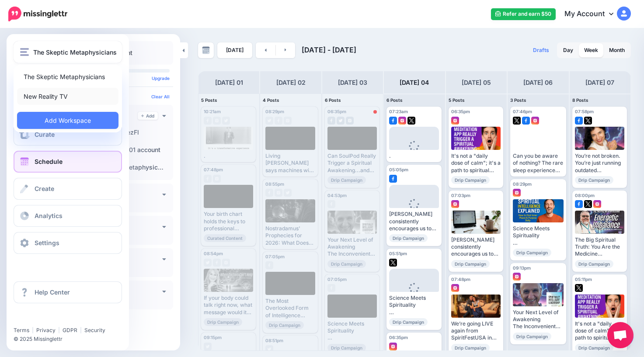  What do you see at coordinates (22, 330) in the screenshot?
I see `a: Terms` at bounding box center [22, 330].